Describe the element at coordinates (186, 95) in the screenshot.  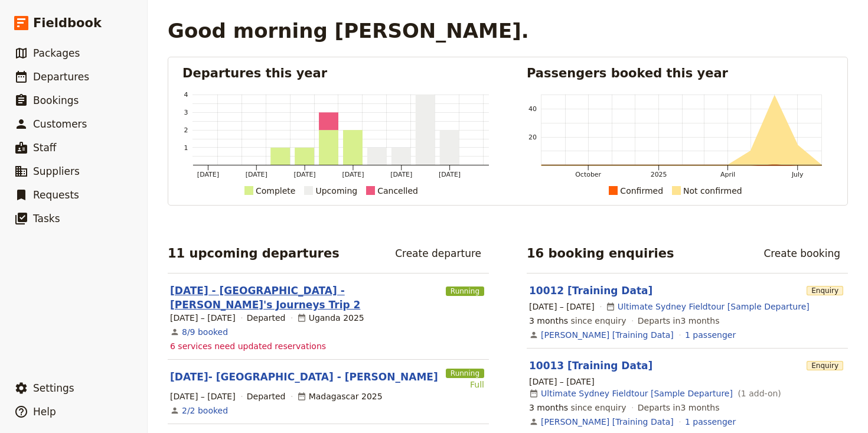
I see `tspan: 4` at that location.